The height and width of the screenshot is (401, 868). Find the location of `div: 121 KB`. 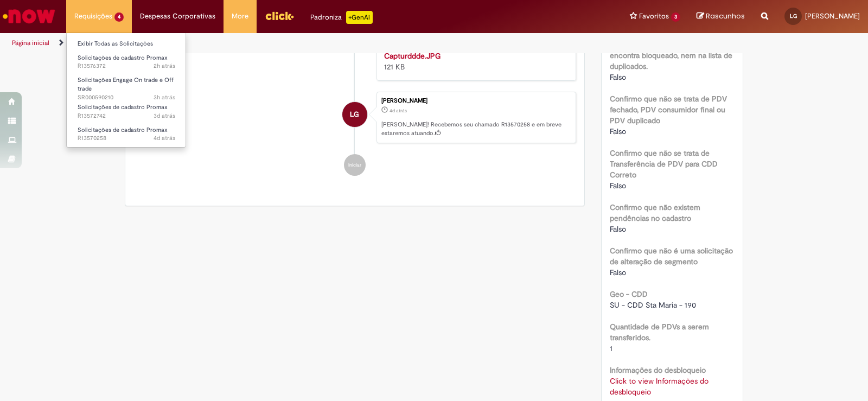

div: 121 KB is located at coordinates (474, 62).